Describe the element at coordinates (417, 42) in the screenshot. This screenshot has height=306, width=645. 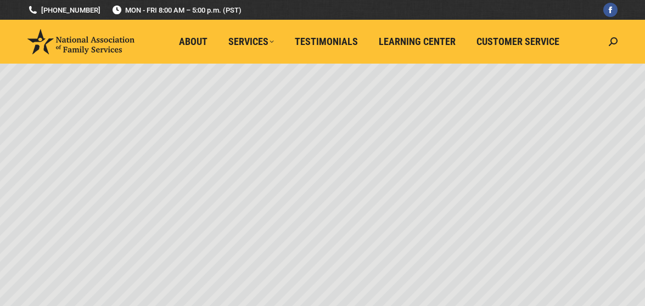
I see `a: Learning Center` at that location.